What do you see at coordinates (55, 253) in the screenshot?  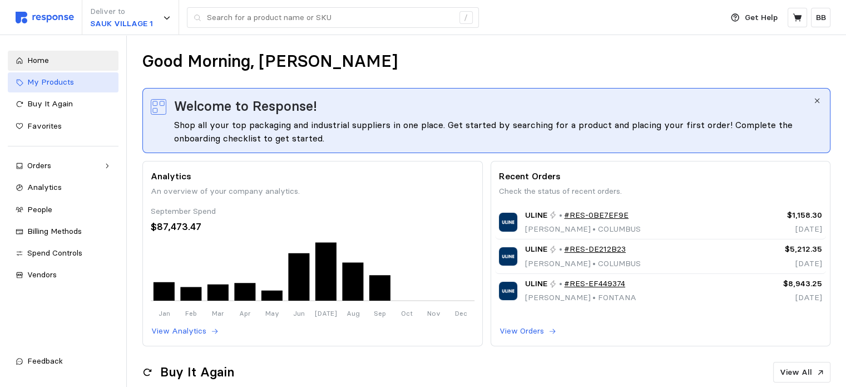 I see `span: Spend Controls` at bounding box center [55, 253].